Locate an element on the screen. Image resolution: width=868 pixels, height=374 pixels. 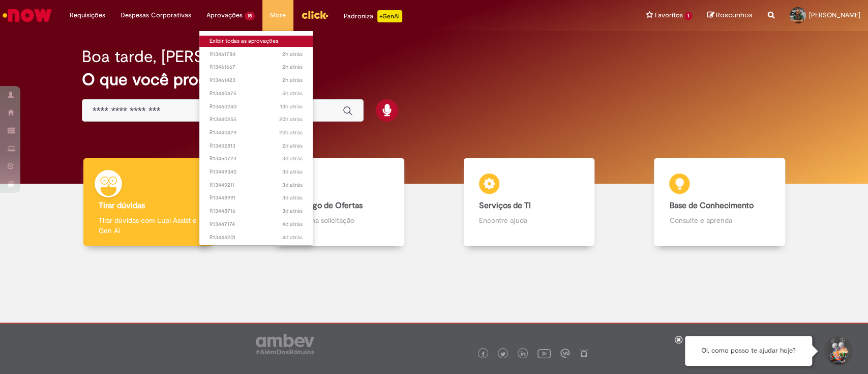
a: Aberto R13461784 : is located at coordinates (256, 55).